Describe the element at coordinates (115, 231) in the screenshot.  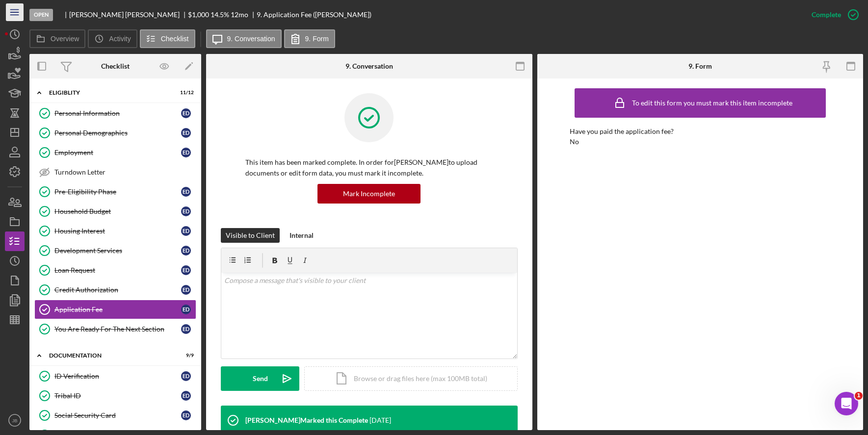
I see `a: Housing InterestED` at that location.